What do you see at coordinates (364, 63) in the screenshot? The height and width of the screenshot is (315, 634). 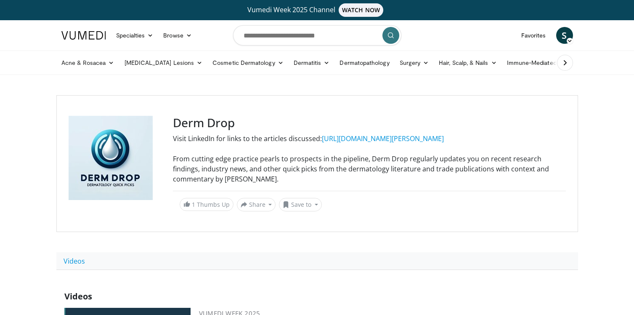 I see `a: Dermatopathology` at bounding box center [364, 63].